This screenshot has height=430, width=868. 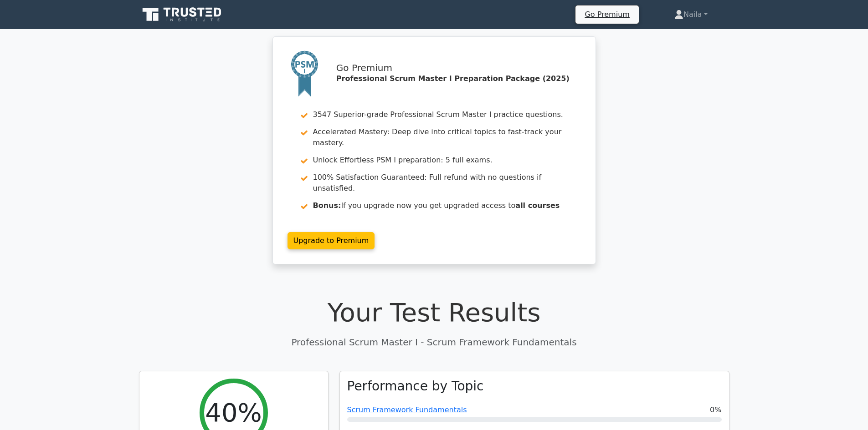 What do you see at coordinates (233, 413) in the screenshot?
I see `h2: 40%` at bounding box center [233, 413].